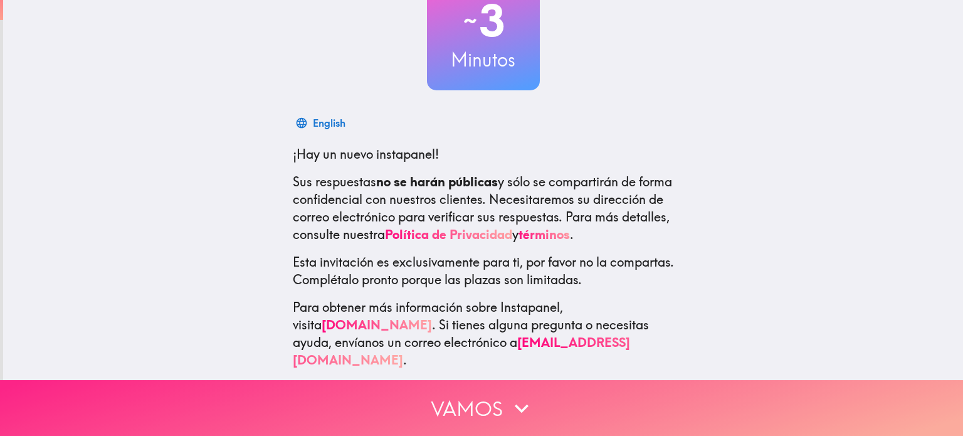  I want to click on p: Esta invitación es exclusivamente para ti, por favor no la compartas. Complétalo pronto porque la..., so click(484, 271).